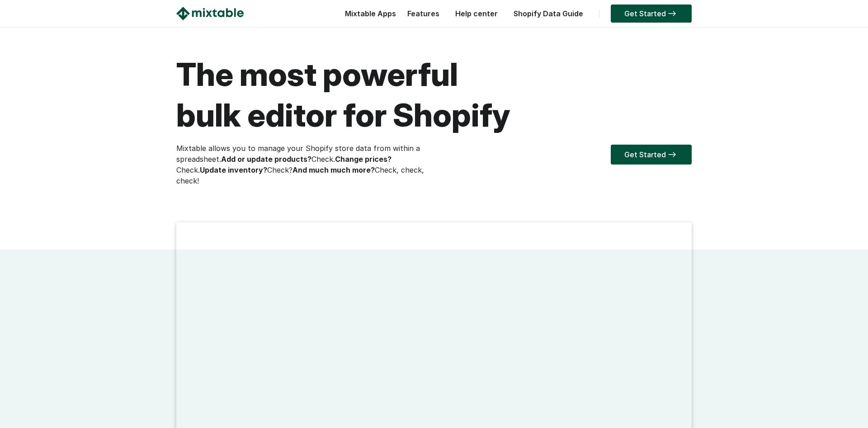 The image size is (868, 428). What do you see at coordinates (233, 170) in the screenshot?
I see `strong: Update inventory?` at bounding box center [233, 170].